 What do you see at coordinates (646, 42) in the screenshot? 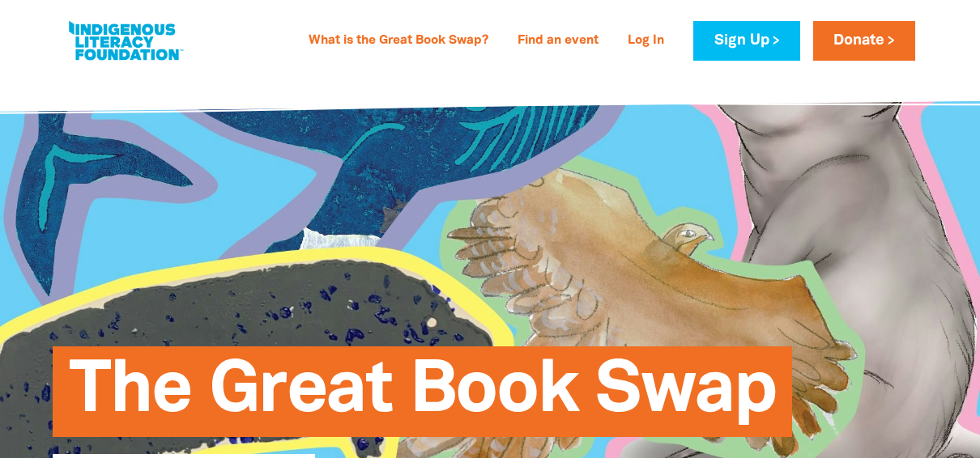
I see `a: Log In` at bounding box center [646, 42].